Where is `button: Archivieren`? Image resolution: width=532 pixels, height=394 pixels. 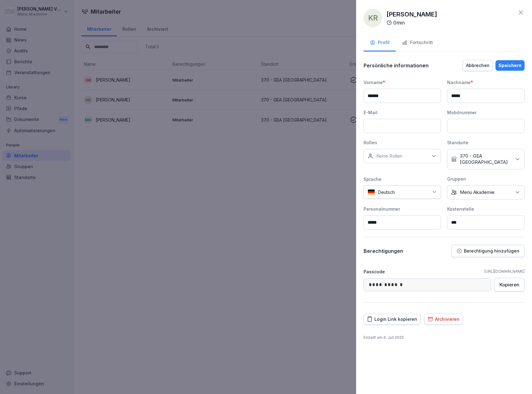 button: Archivieren is located at coordinates (444, 319).